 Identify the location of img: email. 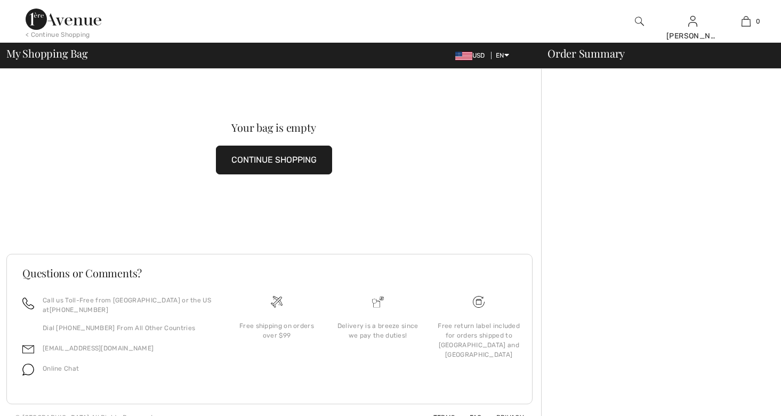
(28, 349).